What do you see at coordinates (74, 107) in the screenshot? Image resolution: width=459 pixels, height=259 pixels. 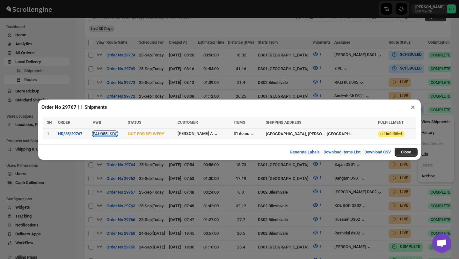 I see `h2: Order No 29767 | 1 Shipments` at bounding box center [74, 107].